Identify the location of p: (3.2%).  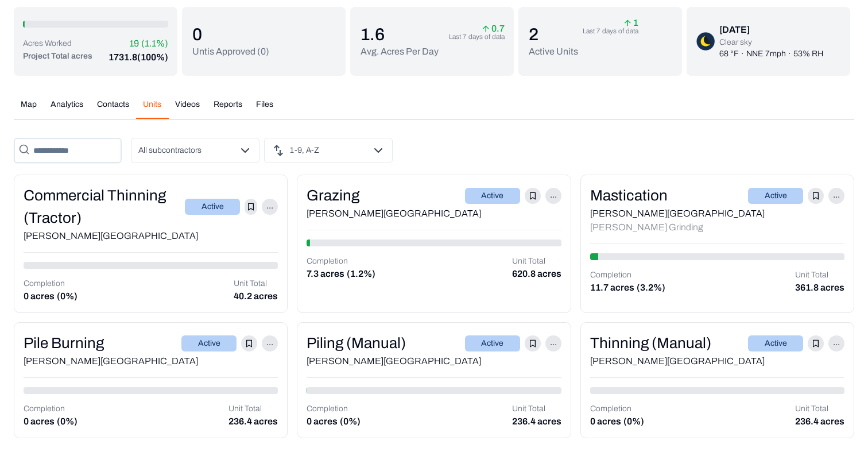
(651, 288).